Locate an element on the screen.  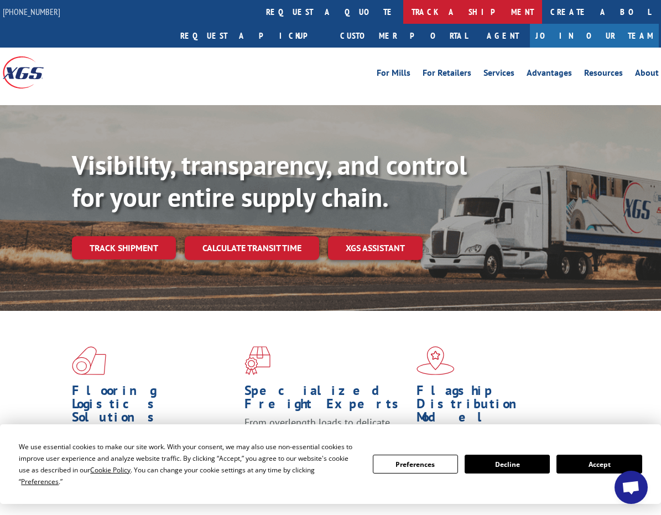
div: Open chat is located at coordinates (632, 488).